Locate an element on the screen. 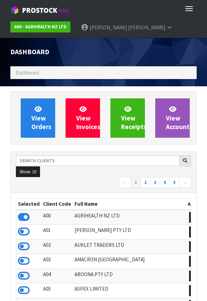  td: AGRIHEALTH NZ LTD is located at coordinates (129, 217).